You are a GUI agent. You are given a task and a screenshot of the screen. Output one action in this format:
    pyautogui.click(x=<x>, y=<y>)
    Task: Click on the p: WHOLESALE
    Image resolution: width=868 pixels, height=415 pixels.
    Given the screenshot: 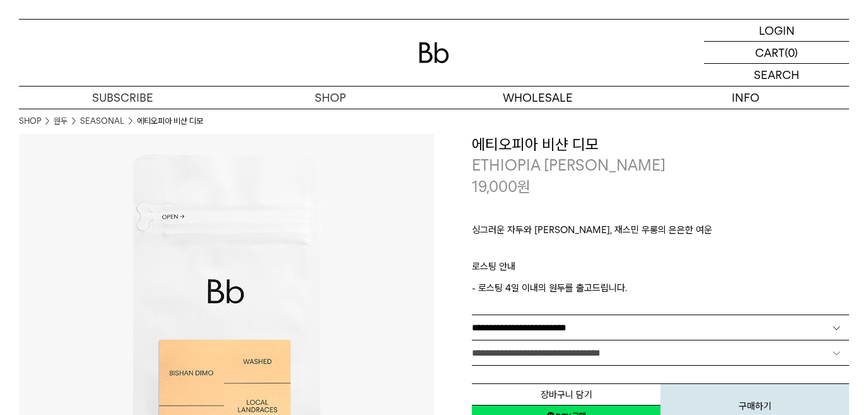 What is the action you would take?
    pyautogui.click(x=537, y=97)
    